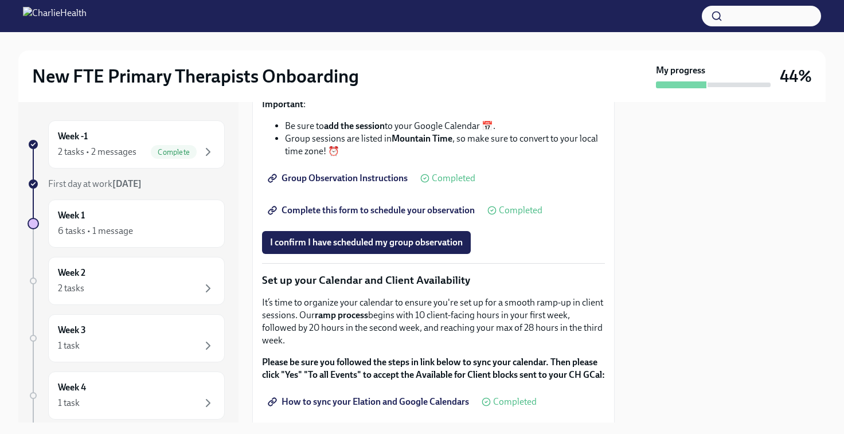 This screenshot has height=434, width=844. Describe the element at coordinates (372, 210) in the screenshot. I see `span: Complete this form to schedule your observation` at that location.